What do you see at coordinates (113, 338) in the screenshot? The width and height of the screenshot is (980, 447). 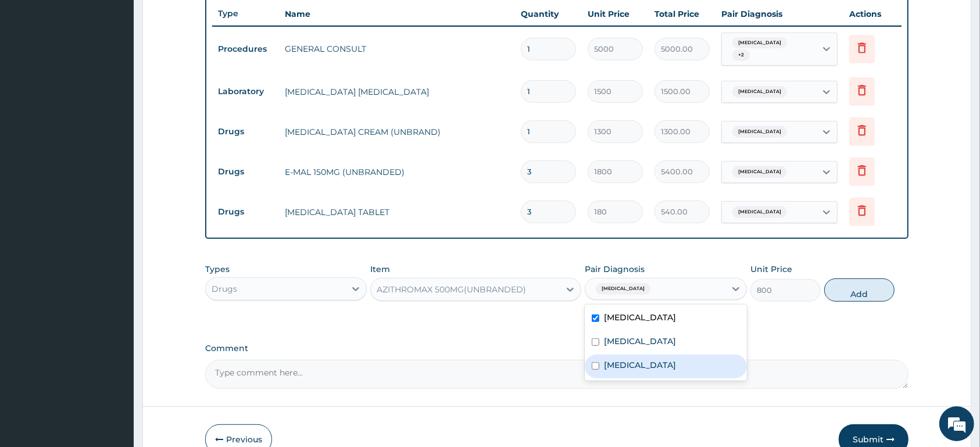 I see `textarea: Type your message and hit 'Enter'` at bounding box center [113, 338].